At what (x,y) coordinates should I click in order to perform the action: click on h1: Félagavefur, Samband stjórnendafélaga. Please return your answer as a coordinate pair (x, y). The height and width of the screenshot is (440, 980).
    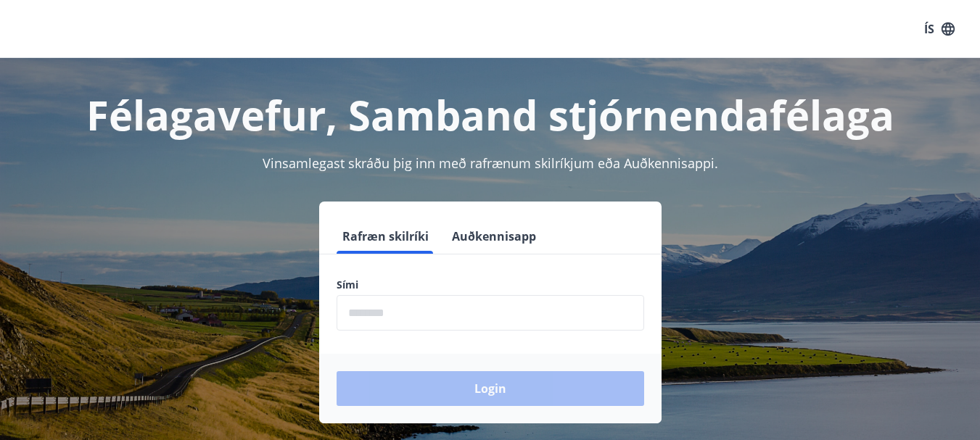
    Looking at the image, I should click on (490, 115).